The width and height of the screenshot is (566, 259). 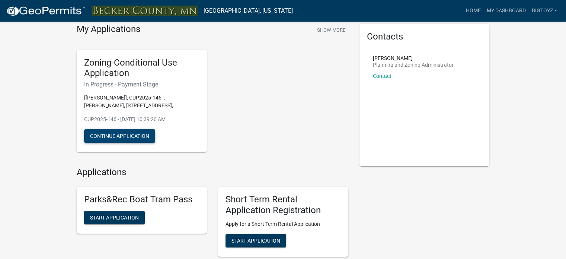 I want to click on h4: Applications, so click(x=213, y=172).